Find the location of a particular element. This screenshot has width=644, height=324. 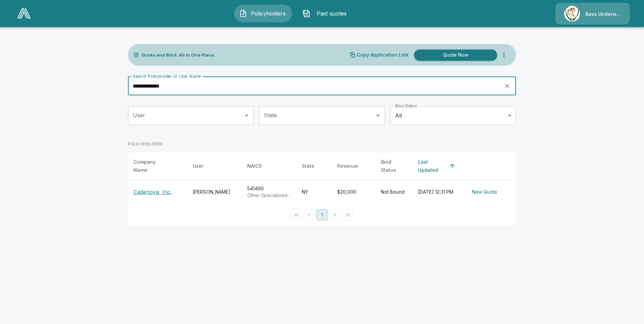

button: Past quotes IconPast quotes is located at coordinates (327, 14).